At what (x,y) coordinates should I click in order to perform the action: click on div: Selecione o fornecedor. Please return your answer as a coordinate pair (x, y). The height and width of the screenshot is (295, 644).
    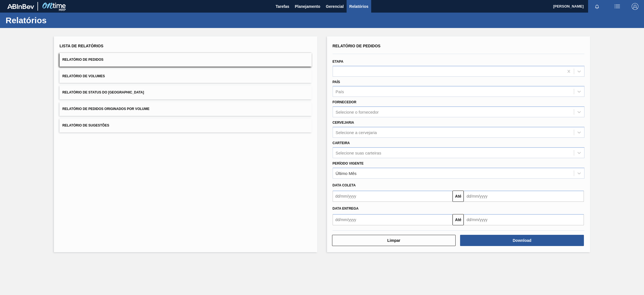
    Looking at the image, I should click on (357, 112).